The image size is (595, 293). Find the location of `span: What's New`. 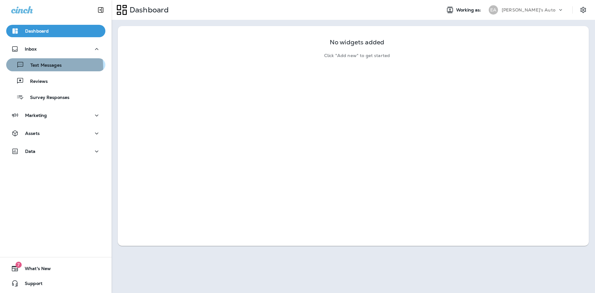

span: What's New is located at coordinates (35, 269).